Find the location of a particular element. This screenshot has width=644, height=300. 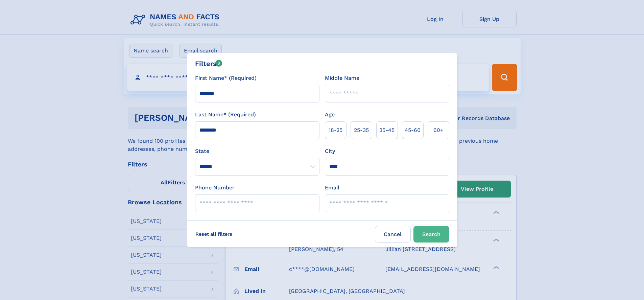

label: Email is located at coordinates (332, 188).